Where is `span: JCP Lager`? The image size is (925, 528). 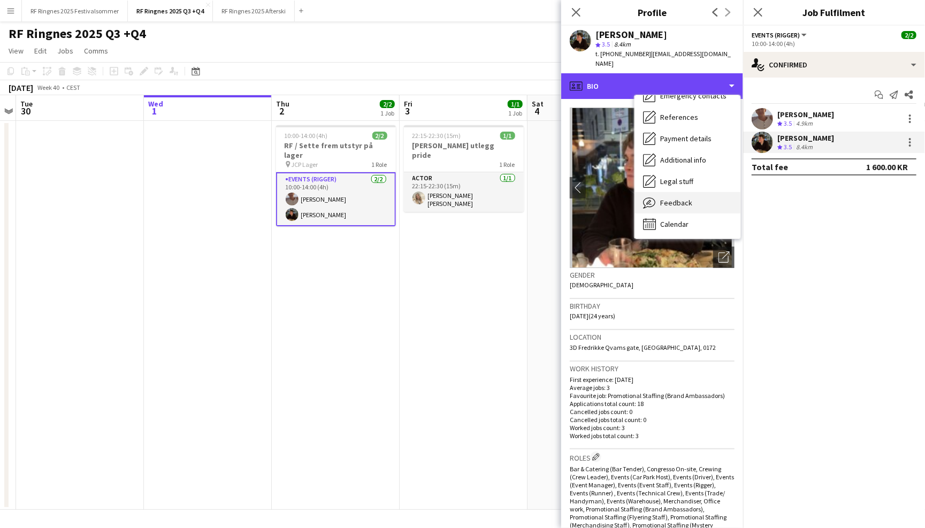 span: JCP Lager is located at coordinates (305, 164).